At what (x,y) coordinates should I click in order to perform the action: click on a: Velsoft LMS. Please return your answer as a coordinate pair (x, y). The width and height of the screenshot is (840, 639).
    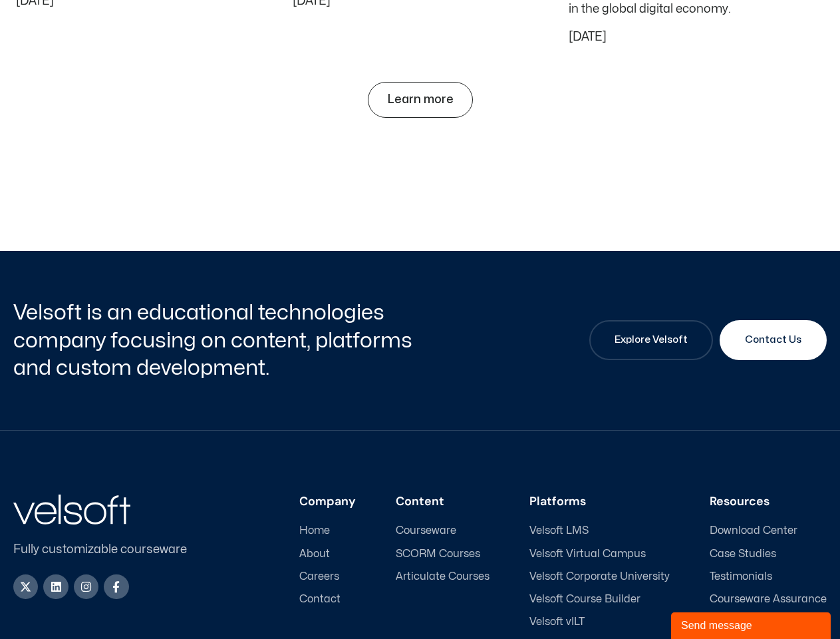
    Looking at the image, I should click on (600, 531).